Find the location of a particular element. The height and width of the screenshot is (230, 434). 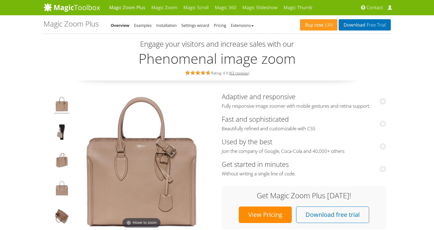

a: Settings wizard is located at coordinates (195, 25).